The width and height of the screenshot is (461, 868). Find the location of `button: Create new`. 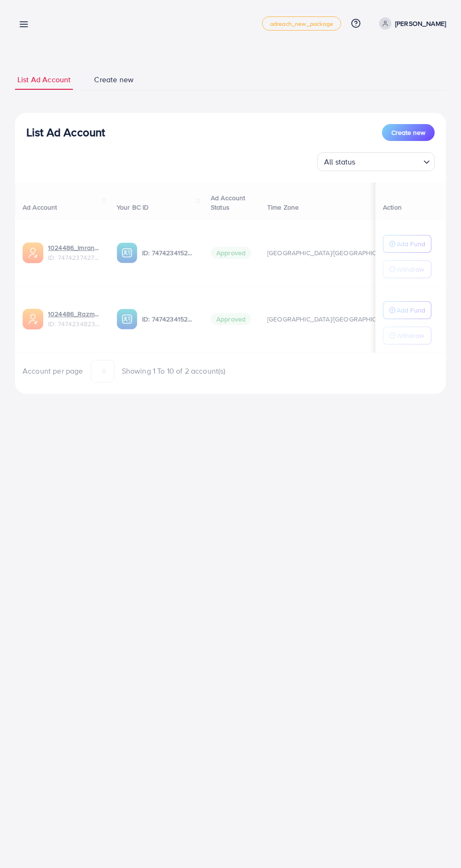

button: Create new is located at coordinates (408, 133).